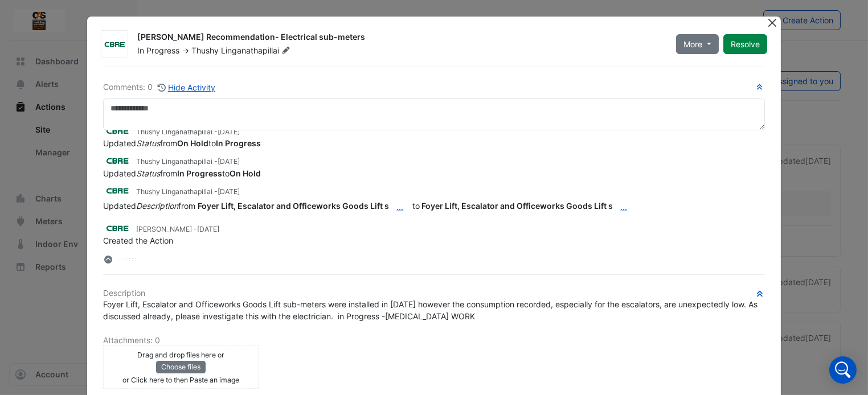 This screenshot has width=868, height=395. What do you see at coordinates (434, 340) in the screenshot?
I see `h6: Attachments: 0` at bounding box center [434, 340].